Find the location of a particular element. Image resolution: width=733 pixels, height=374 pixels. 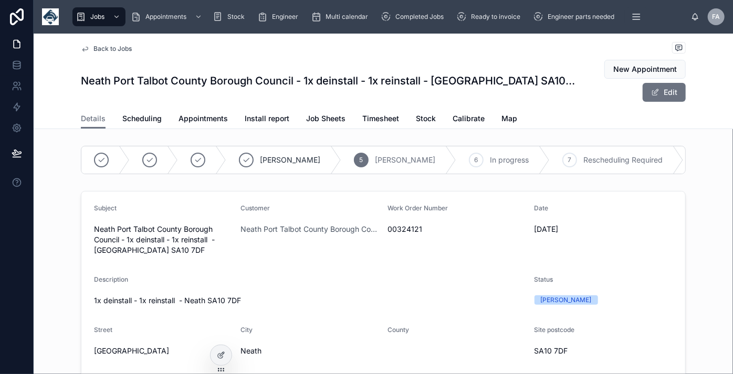

a: Multi calendar is located at coordinates (341, 17).